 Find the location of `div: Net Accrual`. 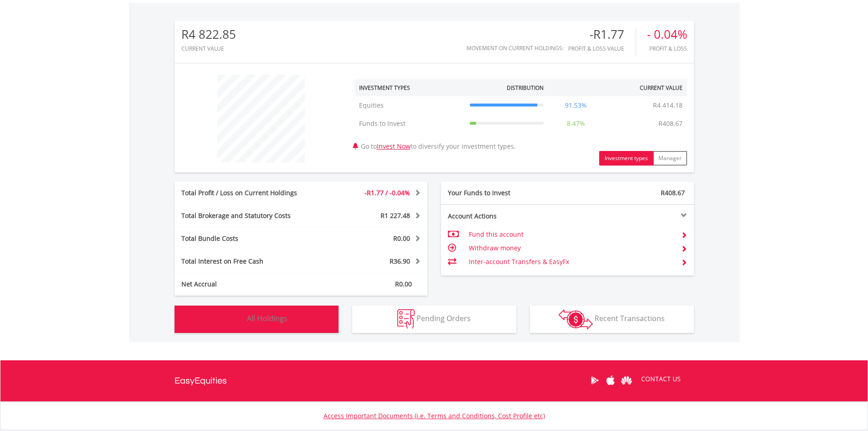

div: Net Accrual is located at coordinates (248, 284).